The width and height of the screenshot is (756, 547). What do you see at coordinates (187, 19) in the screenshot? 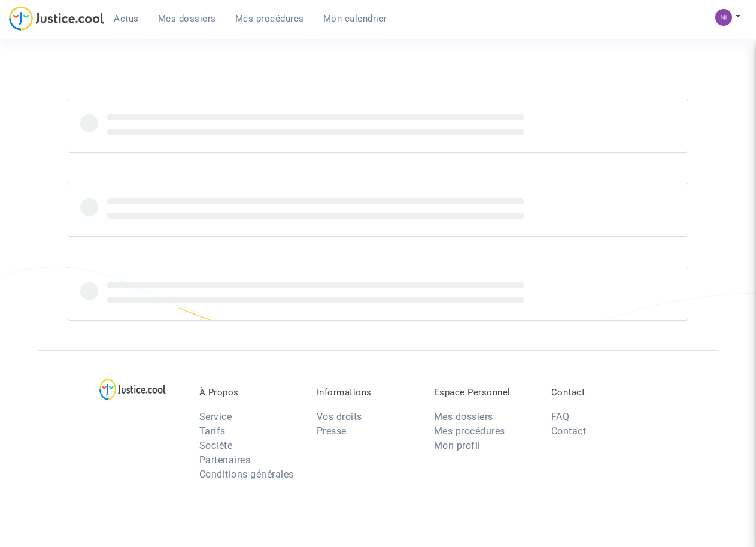
I see `span: Mes dossiers` at bounding box center [187, 19].